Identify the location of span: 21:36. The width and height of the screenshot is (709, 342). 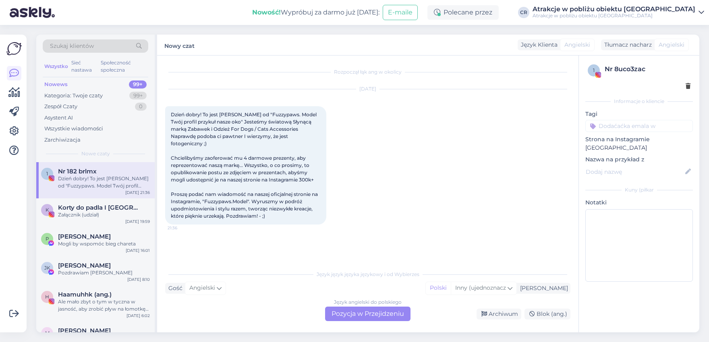
(182, 228).